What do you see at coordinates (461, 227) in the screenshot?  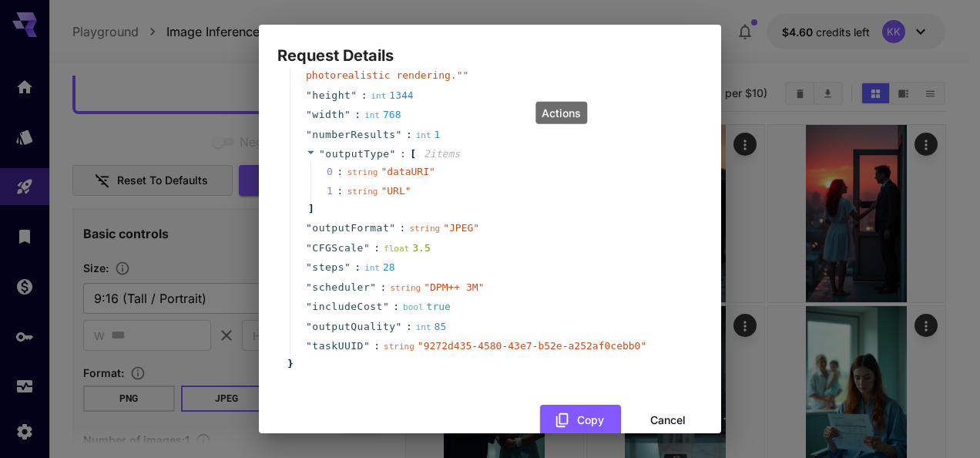 I see `span: " JPEG "` at bounding box center [461, 227].